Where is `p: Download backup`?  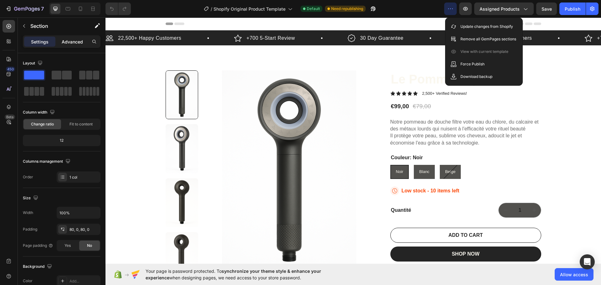 p: Download backup is located at coordinates (476, 77).